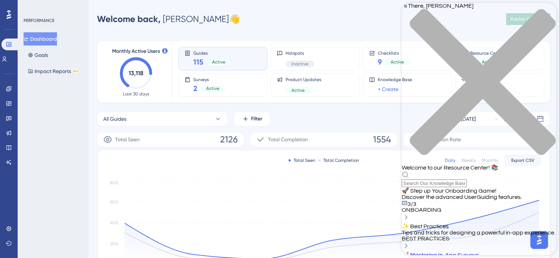 The width and height of the screenshot is (559, 258). I want to click on button: Goals, so click(38, 55).